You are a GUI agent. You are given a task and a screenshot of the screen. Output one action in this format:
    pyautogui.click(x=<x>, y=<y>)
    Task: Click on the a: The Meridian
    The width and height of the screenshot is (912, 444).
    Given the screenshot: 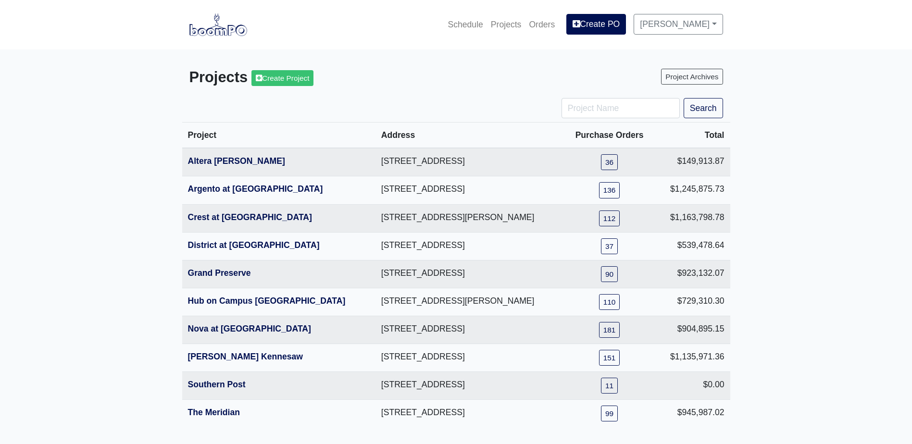 What is the action you would take?
    pyautogui.click(x=214, y=412)
    